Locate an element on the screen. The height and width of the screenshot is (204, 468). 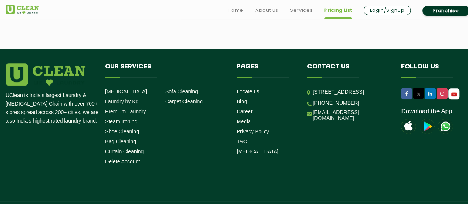
a: Carpet Cleaning is located at coordinates (184, 101).